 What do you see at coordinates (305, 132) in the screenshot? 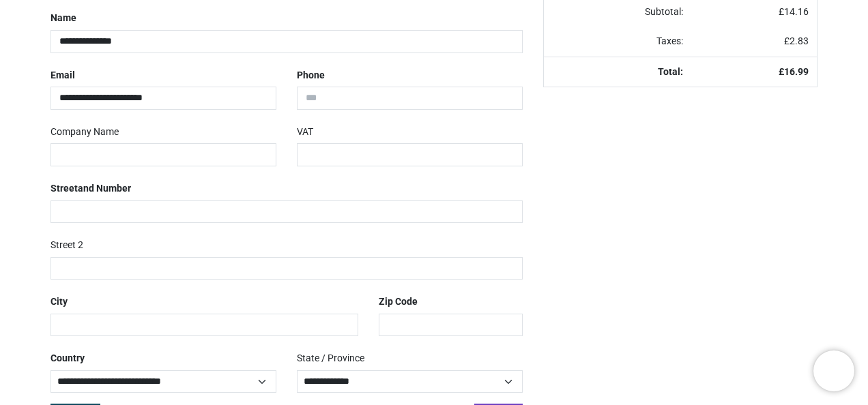
I see `label: VAT` at bounding box center [305, 132].